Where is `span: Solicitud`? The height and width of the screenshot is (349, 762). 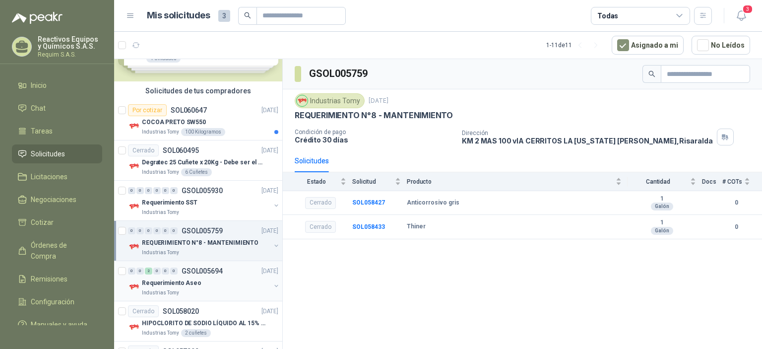 span: Solicitud is located at coordinates (372, 182).